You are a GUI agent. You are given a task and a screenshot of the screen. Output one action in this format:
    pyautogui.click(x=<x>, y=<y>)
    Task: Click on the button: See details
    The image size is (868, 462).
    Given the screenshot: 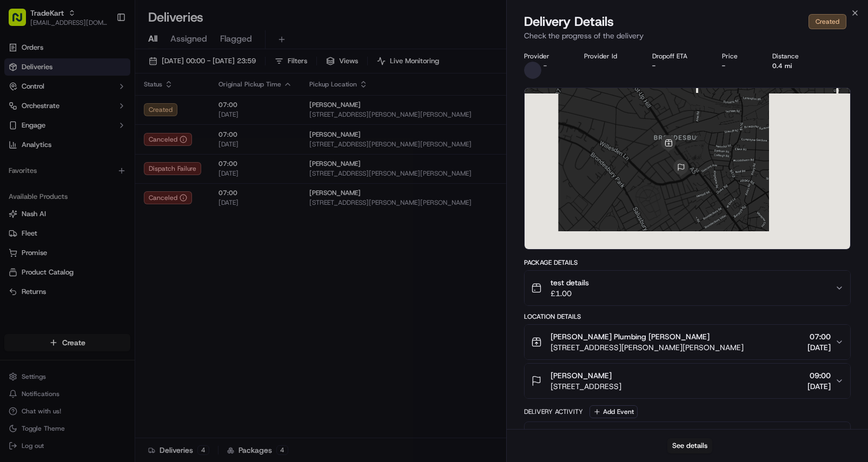 What is the action you would take?
    pyautogui.click(x=689, y=446)
    